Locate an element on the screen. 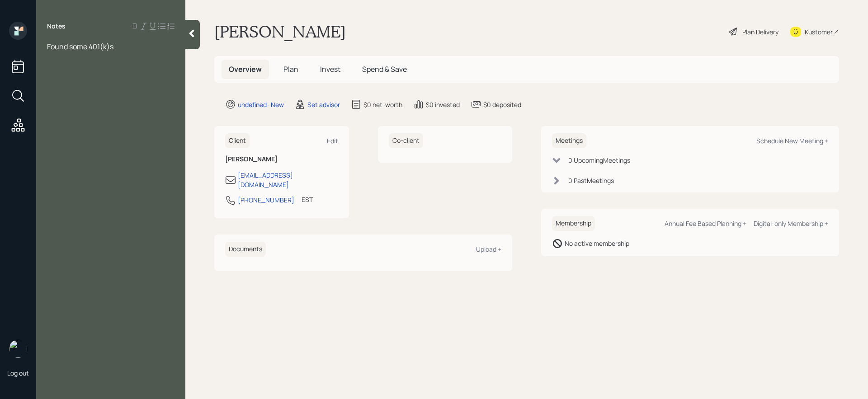  div: Upload + is located at coordinates (488, 249).